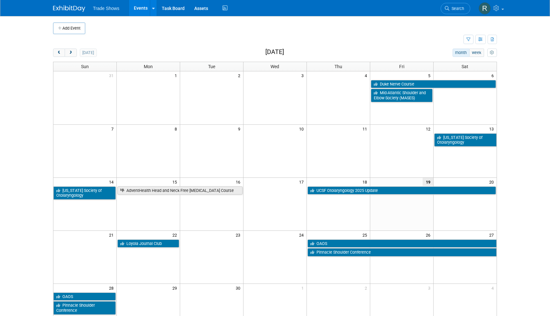 This screenshot has height=316, width=550. What do you see at coordinates (339, 67) in the screenshot?
I see `span: Thu` at bounding box center [339, 67].